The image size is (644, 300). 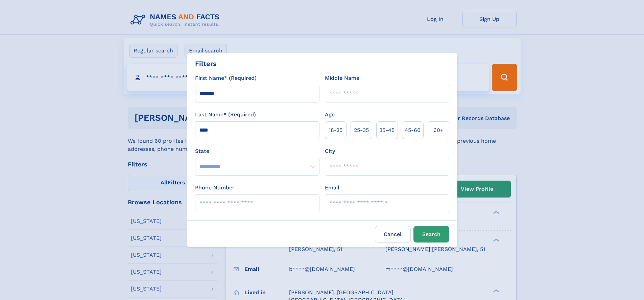 What do you see at coordinates (206, 64) in the screenshot?
I see `div: Filters` at bounding box center [206, 64].